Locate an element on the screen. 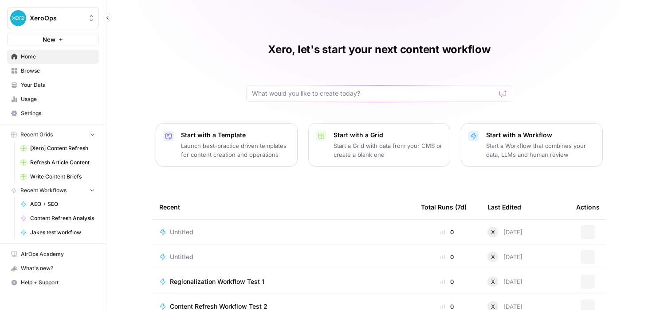 Image resolution: width=652 pixels, height=310 pixels. img: XeroOps Logo is located at coordinates (18, 18).